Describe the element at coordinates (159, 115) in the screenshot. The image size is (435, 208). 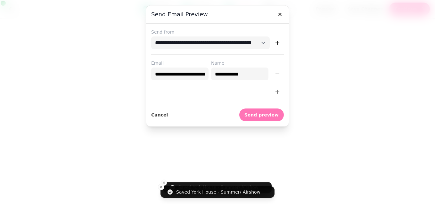
I see `button: Cancel` at that location.